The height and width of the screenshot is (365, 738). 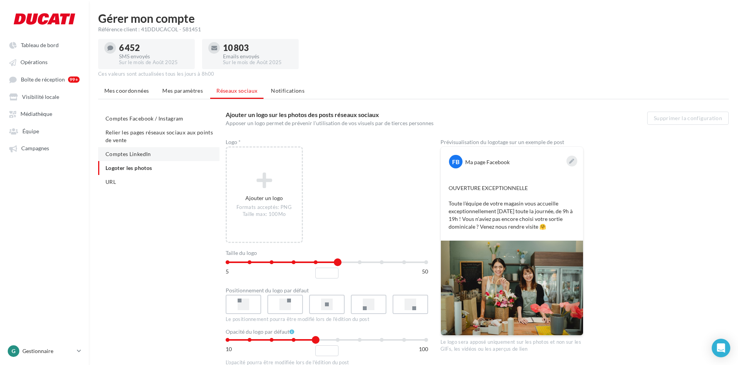 What do you see at coordinates (327, 291) in the screenshot?
I see `div: Positionnement du logo par défaut` at bounding box center [327, 291].